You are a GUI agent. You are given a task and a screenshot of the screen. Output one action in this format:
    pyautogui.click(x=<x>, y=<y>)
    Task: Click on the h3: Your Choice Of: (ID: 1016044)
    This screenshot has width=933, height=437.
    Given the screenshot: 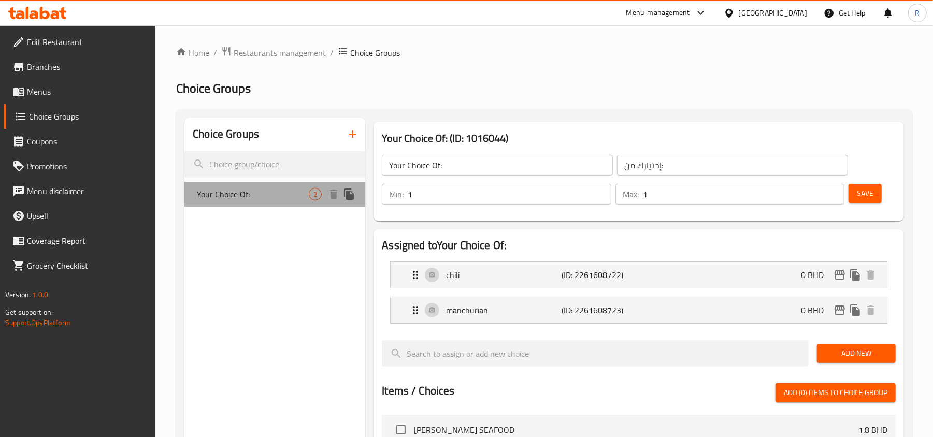 What is the action you would take?
    pyautogui.click(x=639, y=138)
    